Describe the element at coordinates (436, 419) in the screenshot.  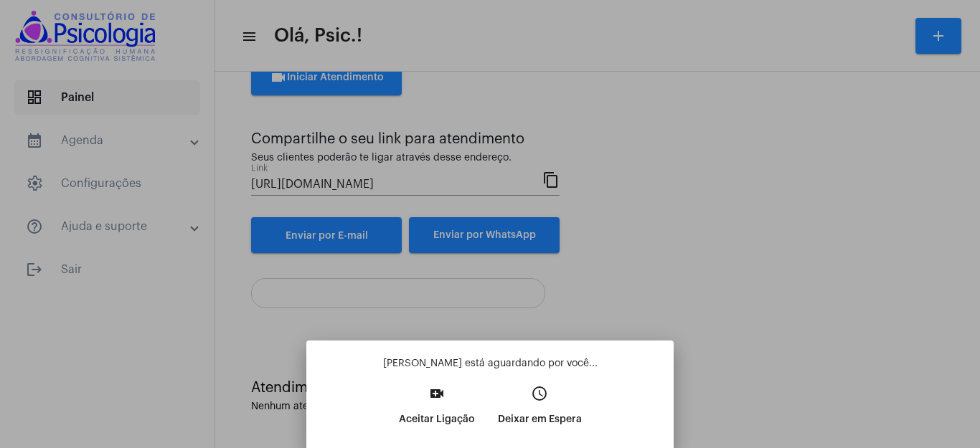
I see `p: Aceitar Ligação` at that location.